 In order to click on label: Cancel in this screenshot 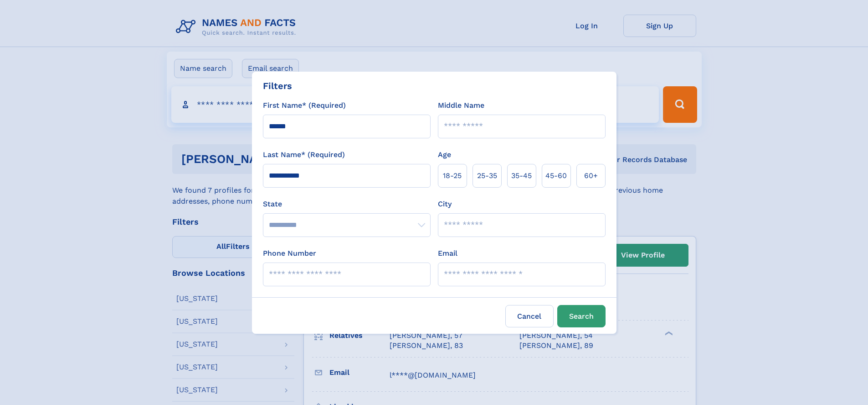, I will do `click(529, 316)`.